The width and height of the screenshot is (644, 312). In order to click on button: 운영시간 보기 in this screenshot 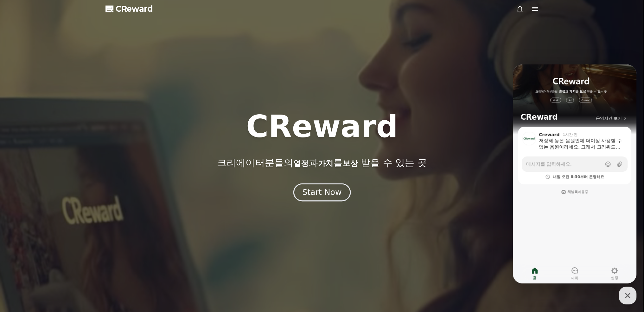, I will do `click(98, 54)`.